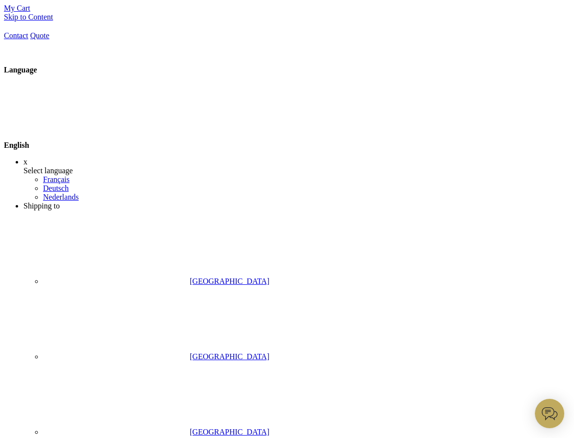 Image resolution: width=574 pixels, height=438 pixels. I want to click on div: English, so click(287, 112).